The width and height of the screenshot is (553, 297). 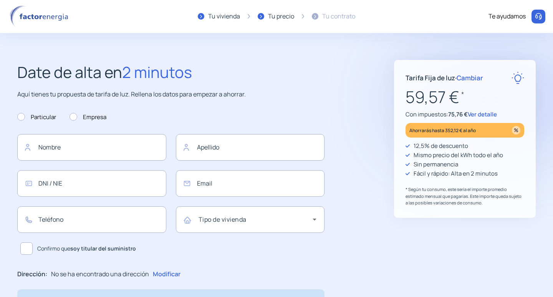 What do you see at coordinates (167, 274) in the screenshot?
I see `p: Modificar` at bounding box center [167, 274].